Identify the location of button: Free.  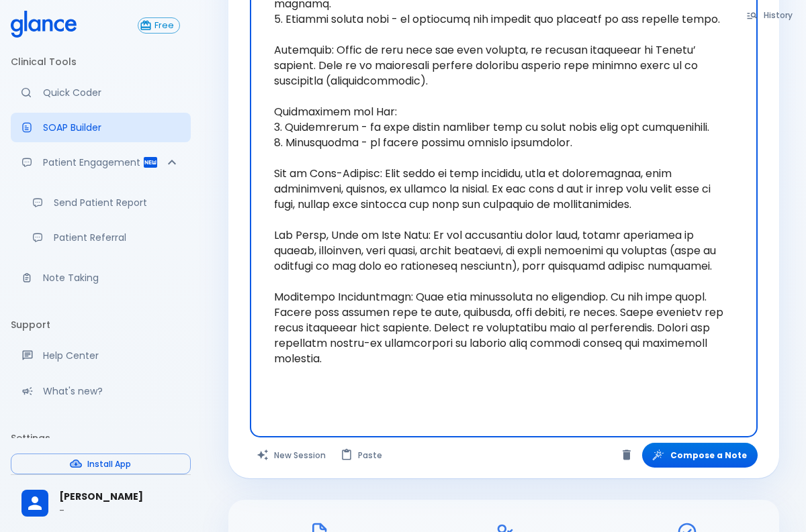
(158, 26).